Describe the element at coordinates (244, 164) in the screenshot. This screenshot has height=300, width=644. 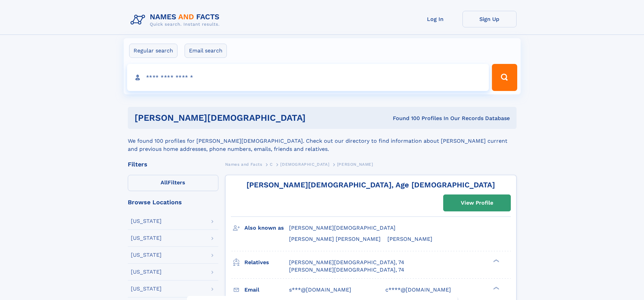
I see `a: Names and Facts` at that location.